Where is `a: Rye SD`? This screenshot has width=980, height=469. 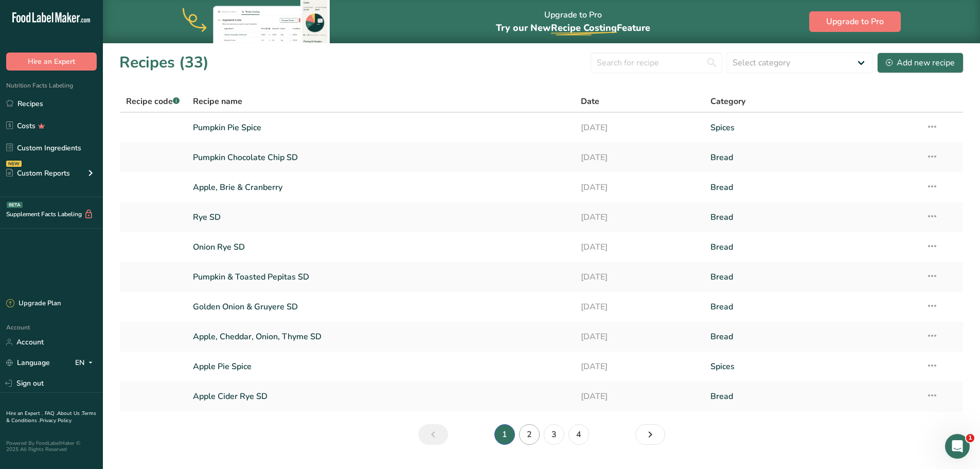
a: Rye SD is located at coordinates (380, 217).